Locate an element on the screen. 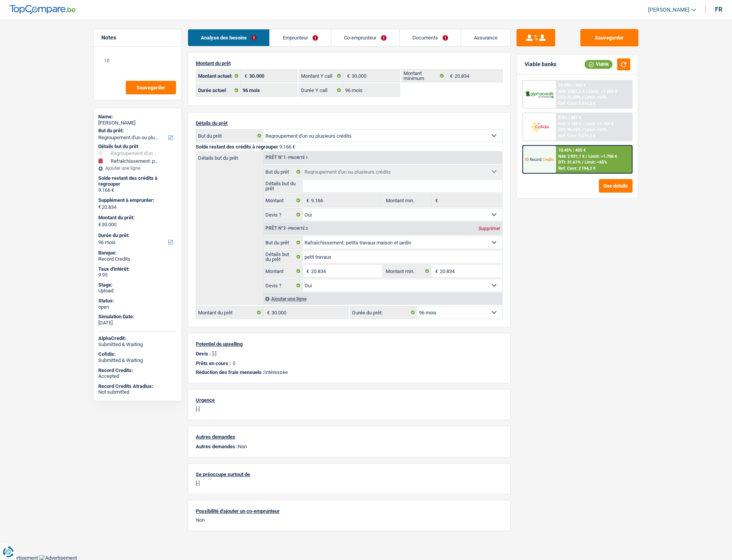 The height and width of the screenshot is (560, 732). span: Solde restant des crédits à regrouper is located at coordinates (236, 146).